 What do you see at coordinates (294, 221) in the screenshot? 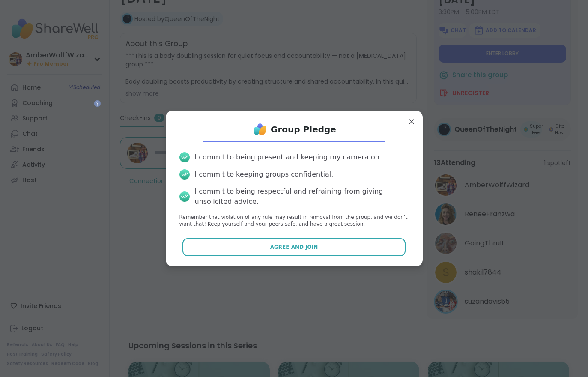
I see `p: Remember that violation of any rule may result in removal from the group, and we don’t want that!...` at bounding box center [294, 221].